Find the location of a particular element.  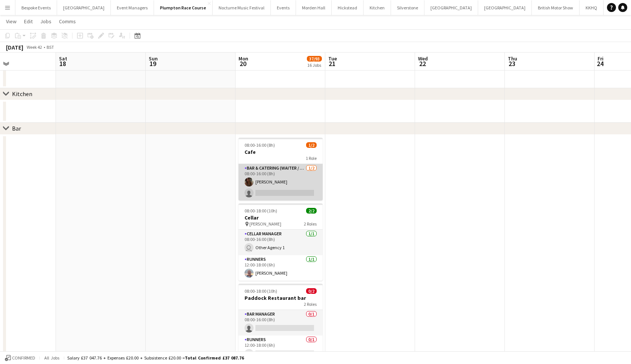

span: View is located at coordinates (11, 21).